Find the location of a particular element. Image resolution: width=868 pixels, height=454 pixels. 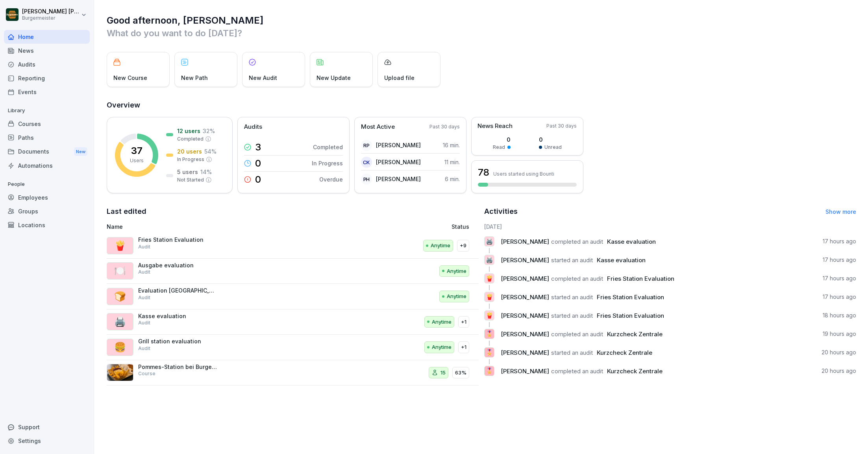

a: Paths is located at coordinates (47, 137).